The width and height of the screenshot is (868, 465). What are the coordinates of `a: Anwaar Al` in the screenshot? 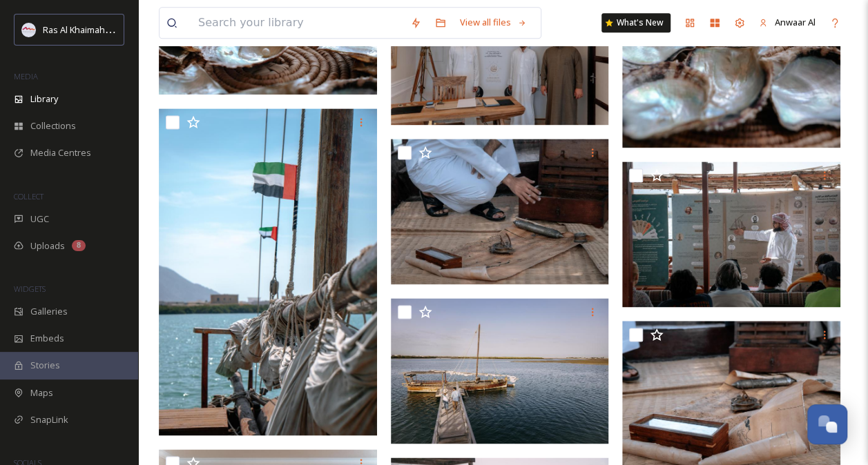 It's located at (787, 22).